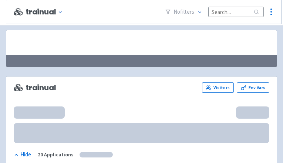  I want to click on a: Visitors, so click(218, 88).